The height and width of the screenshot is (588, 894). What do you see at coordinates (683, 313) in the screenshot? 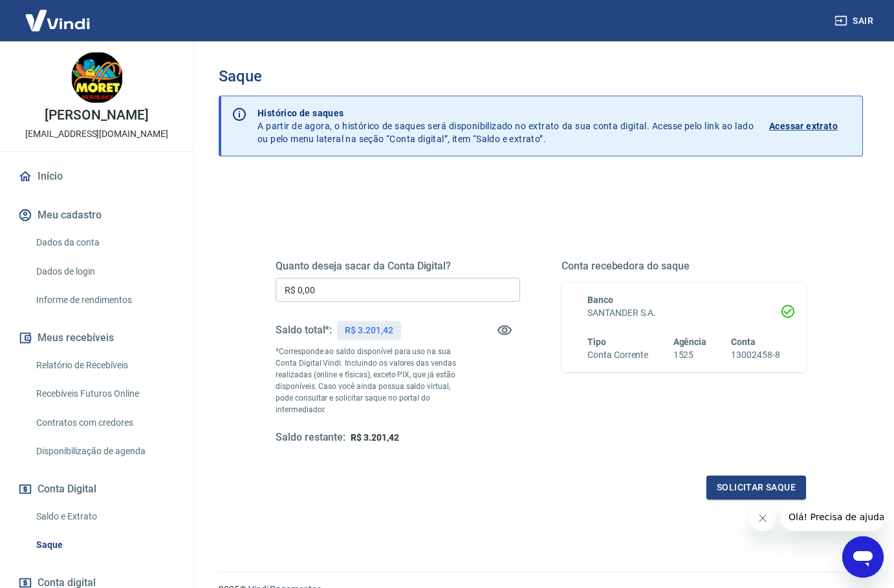
I see `h6: SANTANDER S.A.` at bounding box center [683, 313].